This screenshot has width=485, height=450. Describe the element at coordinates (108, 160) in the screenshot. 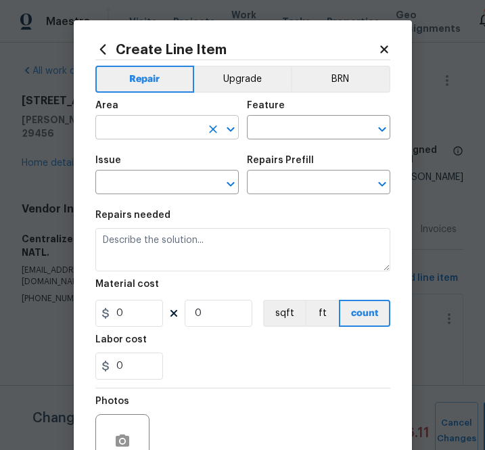

I see `h5: Issue` at that location.